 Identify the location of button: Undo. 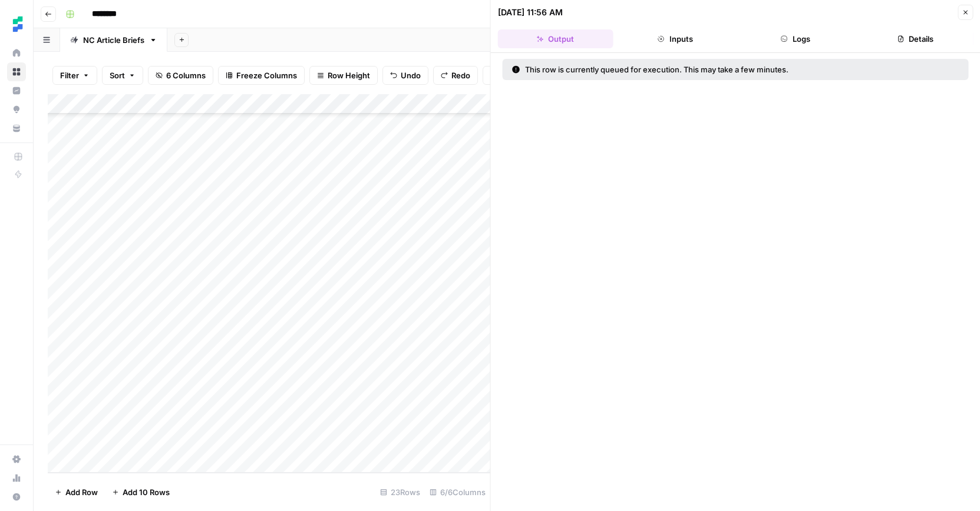
(405, 75).